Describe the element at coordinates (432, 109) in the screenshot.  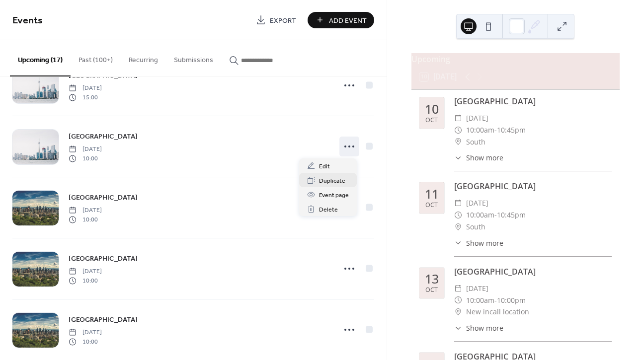
I see `div: 10` at that location.